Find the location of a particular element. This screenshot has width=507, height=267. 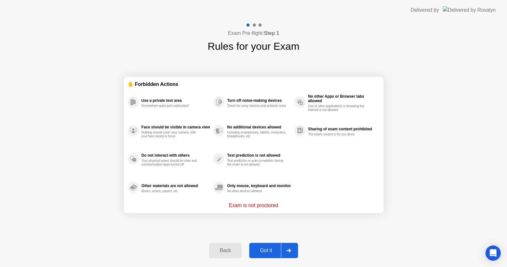

h1: Rules for your Exam is located at coordinates (254, 46).